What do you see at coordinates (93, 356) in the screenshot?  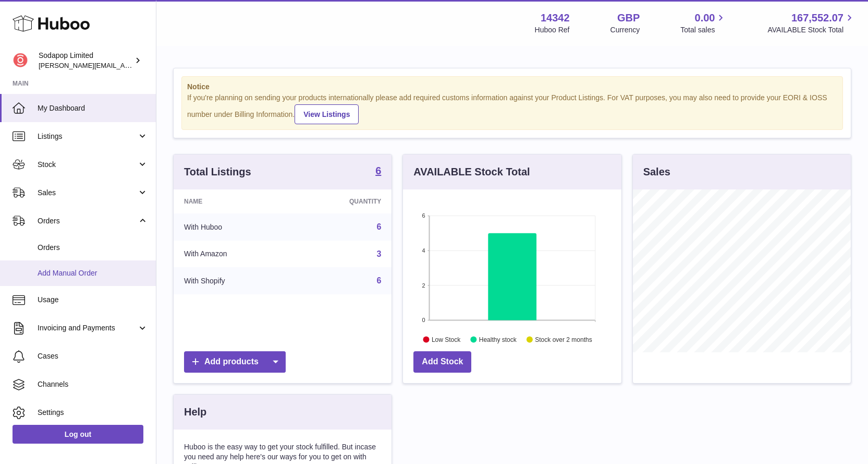 I see `span: Cases` at bounding box center [93, 356].